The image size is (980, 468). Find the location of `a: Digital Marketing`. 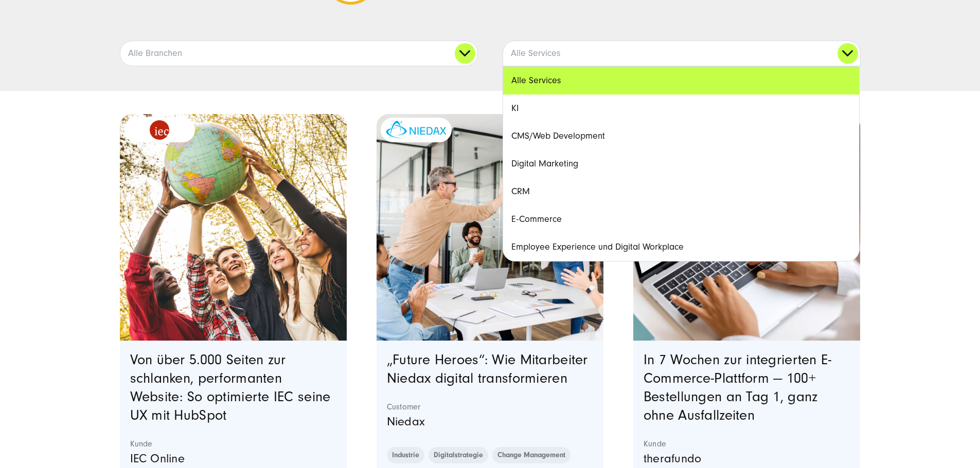

a: Digital Marketing is located at coordinates (682, 164).